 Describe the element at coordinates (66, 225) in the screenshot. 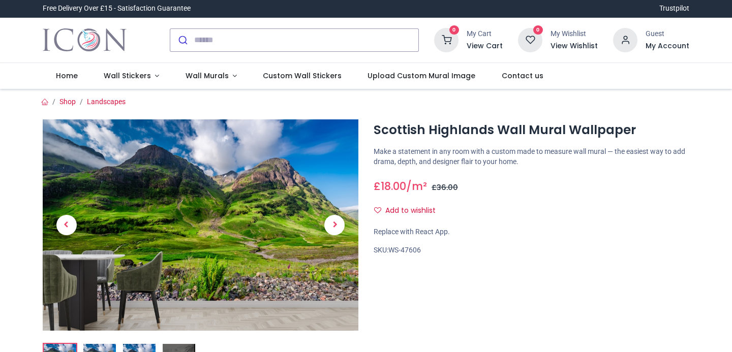

I see `a: Previous` at that location.